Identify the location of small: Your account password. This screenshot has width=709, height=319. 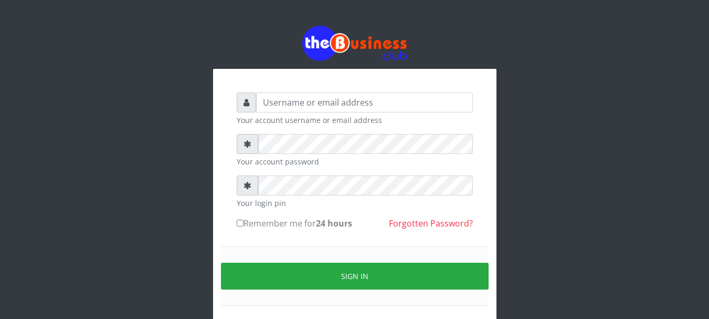
(355, 161).